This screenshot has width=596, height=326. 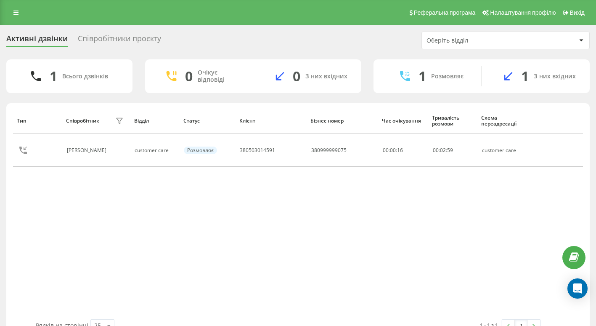 What do you see at coordinates (450, 150) in the screenshot?
I see `span: 59` at bounding box center [450, 150].